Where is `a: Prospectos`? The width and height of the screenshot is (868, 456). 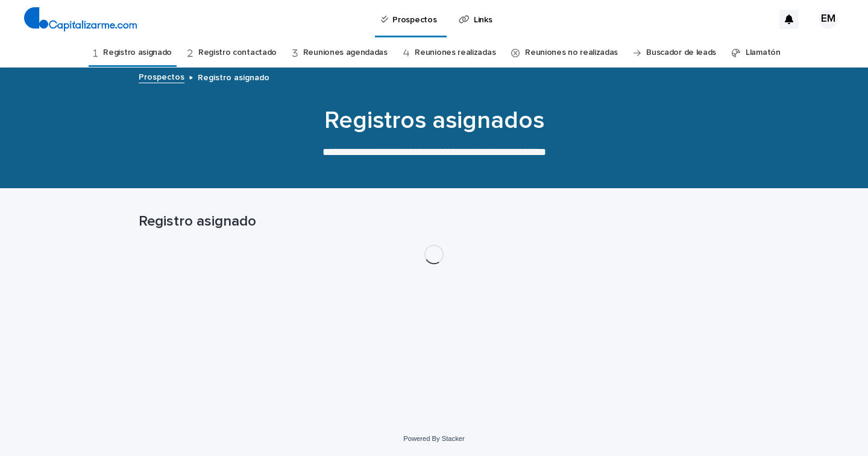
a: Prospectos is located at coordinates (161, 76).